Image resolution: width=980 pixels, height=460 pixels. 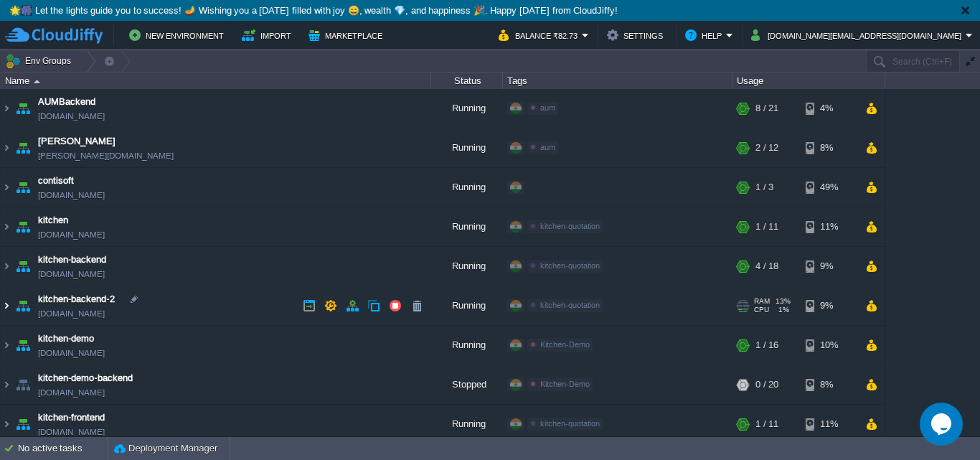 I want to click on span: 13%, so click(x=783, y=301).